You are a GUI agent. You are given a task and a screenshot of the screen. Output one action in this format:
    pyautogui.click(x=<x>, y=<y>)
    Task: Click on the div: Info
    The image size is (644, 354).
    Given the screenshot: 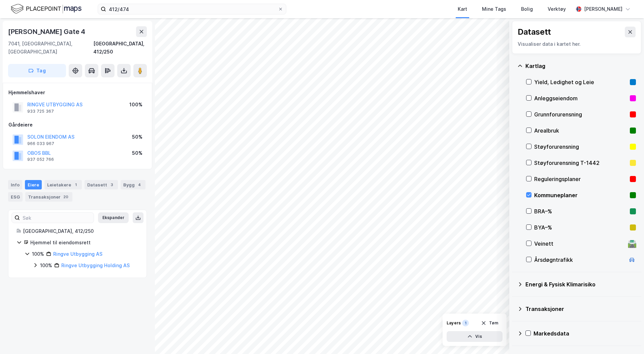 What is the action you would take?
    pyautogui.click(x=15, y=185)
    